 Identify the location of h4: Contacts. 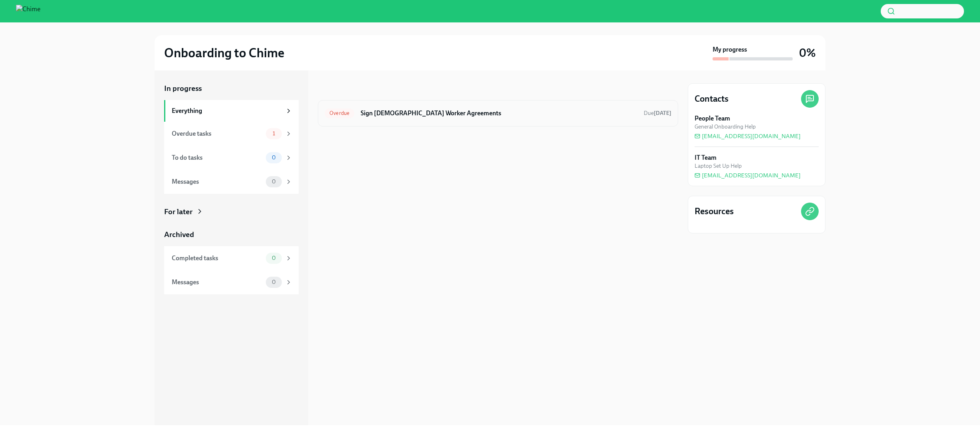
(711, 99).